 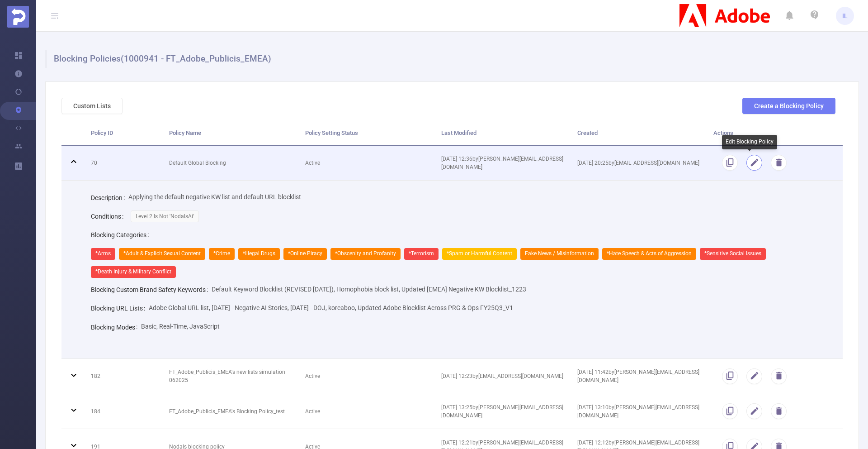 I want to click on label: Description, so click(x=109, y=198).